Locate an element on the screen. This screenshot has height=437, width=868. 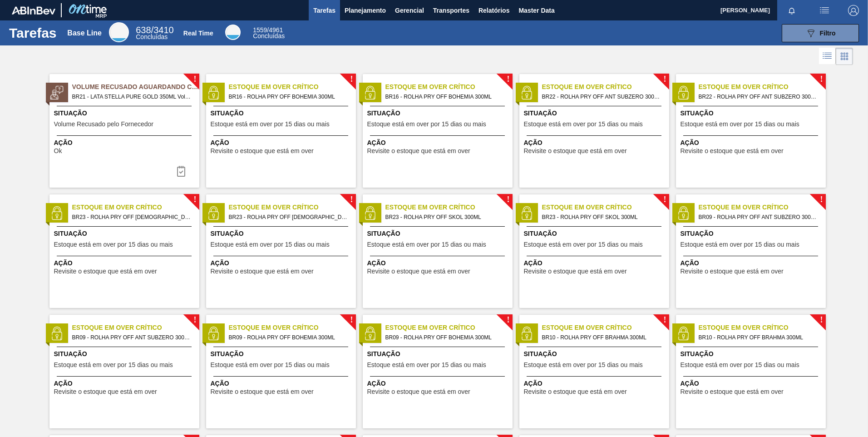
div: Completar tarefa: 29883979 is located at coordinates (181, 171).